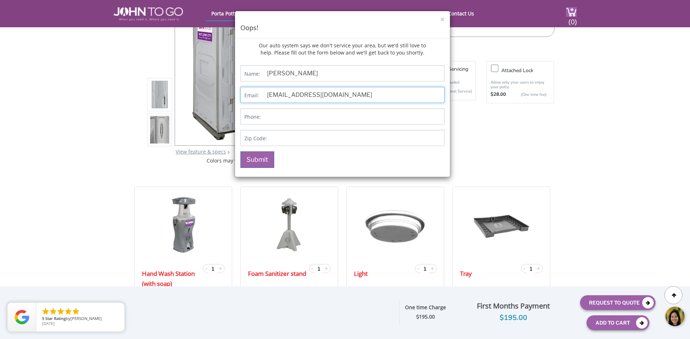  I want to click on button: Submit, so click(257, 160).